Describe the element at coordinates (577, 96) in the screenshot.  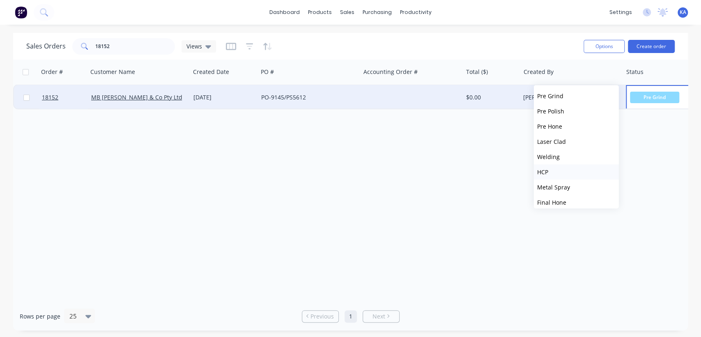
I see `button: Pre Grind` at that location.